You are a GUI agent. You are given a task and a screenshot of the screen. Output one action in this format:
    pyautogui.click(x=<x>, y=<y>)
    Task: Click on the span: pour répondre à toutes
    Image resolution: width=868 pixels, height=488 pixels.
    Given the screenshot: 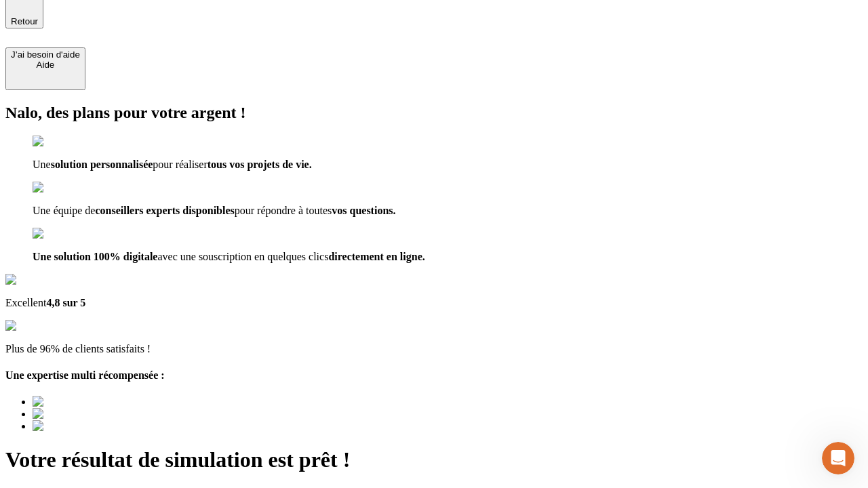 What is the action you would take?
    pyautogui.click(x=284, y=210)
    